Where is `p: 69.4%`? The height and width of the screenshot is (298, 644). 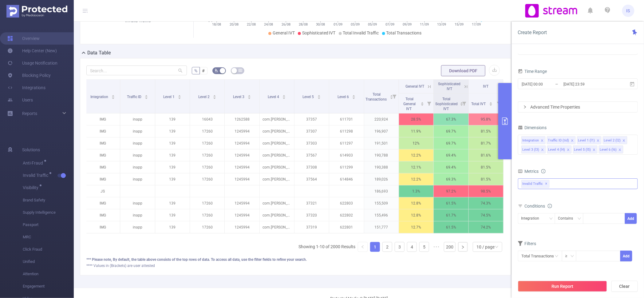
p: 69.4% is located at coordinates (451, 155).